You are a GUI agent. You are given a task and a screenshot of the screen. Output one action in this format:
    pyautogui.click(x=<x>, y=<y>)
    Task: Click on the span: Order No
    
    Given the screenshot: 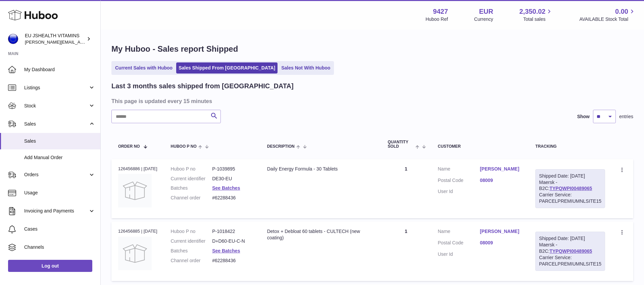 What is the action you would take?
    pyautogui.click(x=129, y=146)
    